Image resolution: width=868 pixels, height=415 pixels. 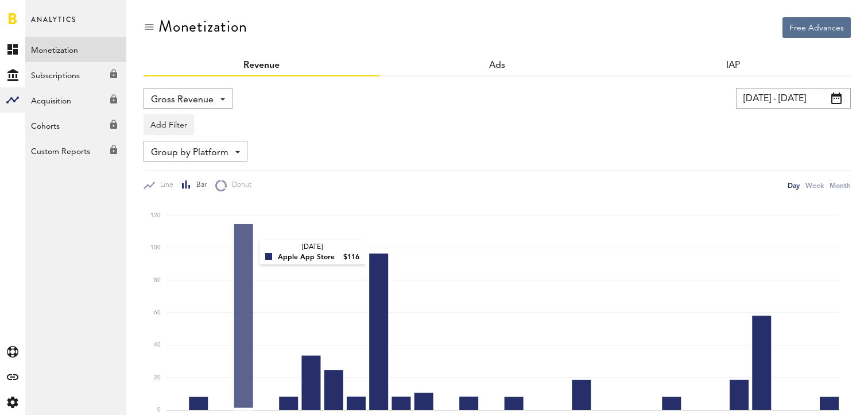 I want to click on a: Cohorts, so click(x=76, y=125).